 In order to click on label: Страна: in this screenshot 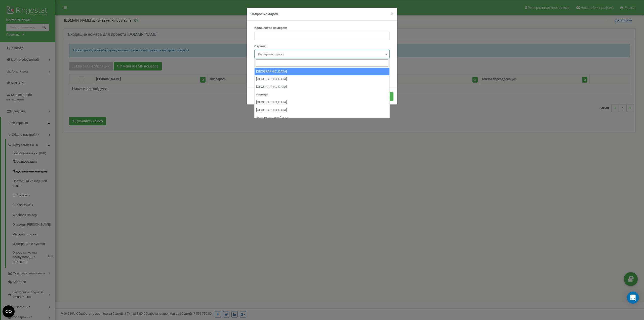, I will do `click(260, 46)`.